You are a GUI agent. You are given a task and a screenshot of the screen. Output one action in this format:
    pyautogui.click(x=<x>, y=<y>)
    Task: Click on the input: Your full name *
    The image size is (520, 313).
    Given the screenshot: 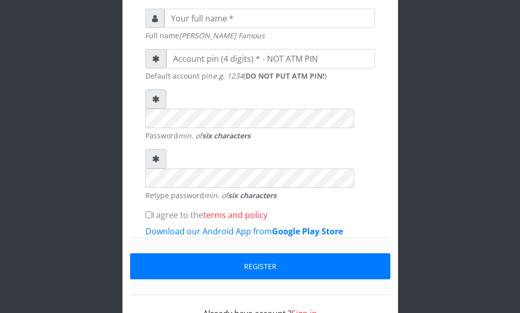 What is the action you would take?
    pyautogui.click(x=269, y=18)
    